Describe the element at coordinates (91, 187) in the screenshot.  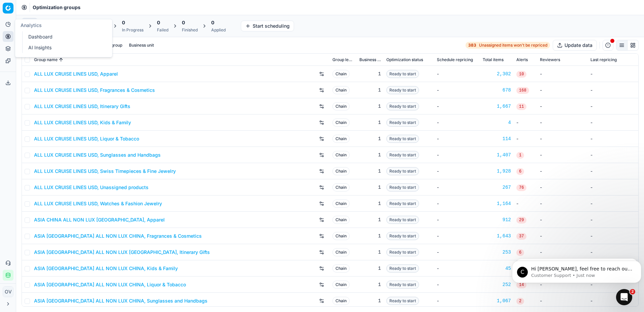
I see `a: ALL LUX CRUISE LINES USD, Unassigned products` at that location.